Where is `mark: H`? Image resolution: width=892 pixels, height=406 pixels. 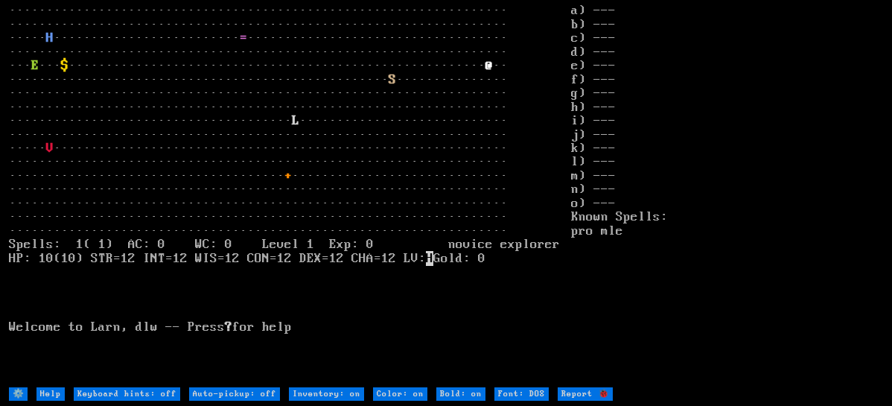
mark: H is located at coordinates (429, 258).